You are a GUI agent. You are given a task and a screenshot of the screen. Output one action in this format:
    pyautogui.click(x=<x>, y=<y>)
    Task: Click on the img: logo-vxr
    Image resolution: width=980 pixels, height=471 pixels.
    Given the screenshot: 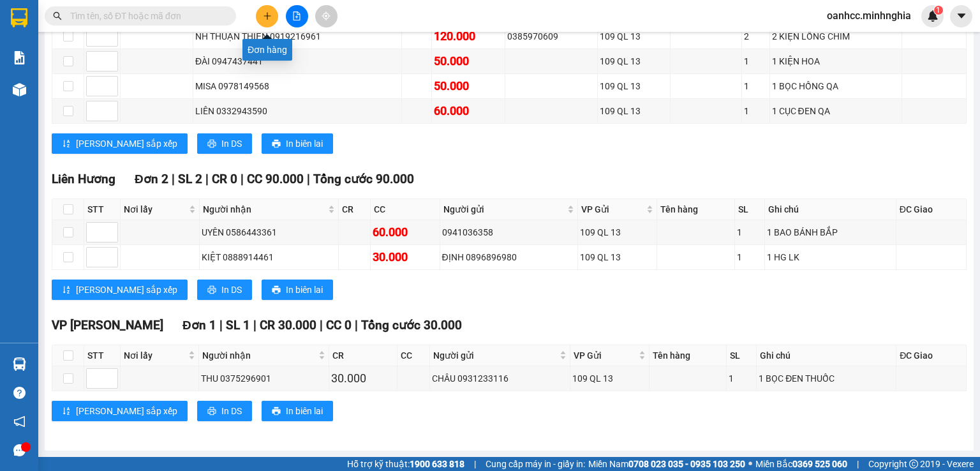 What is the action you would take?
    pyautogui.click(x=19, y=17)
    